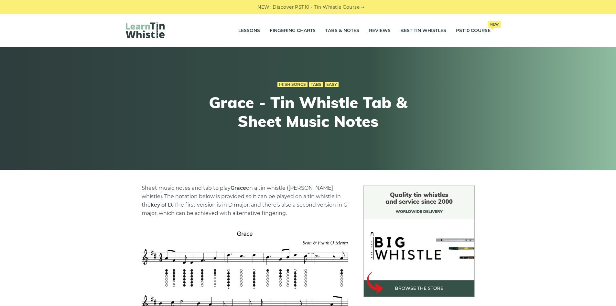  Describe the element at coordinates (145, 30) in the screenshot. I see `img: LearnTinWhistle.com` at that location.